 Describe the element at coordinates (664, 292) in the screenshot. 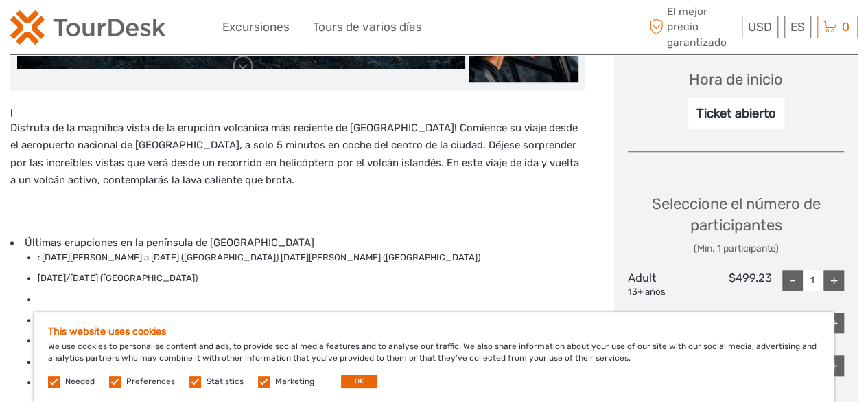

I see `div: 13+ años` at that location.